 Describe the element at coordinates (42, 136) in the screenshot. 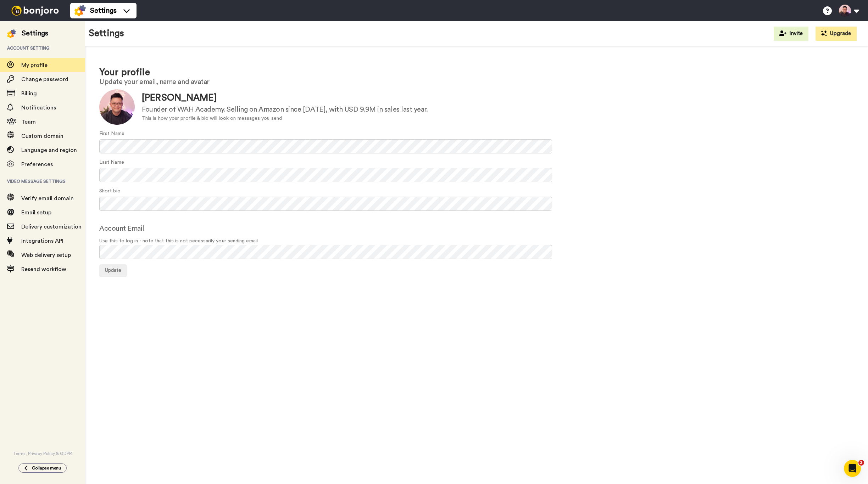

I see `span: Custom domain` at that location.